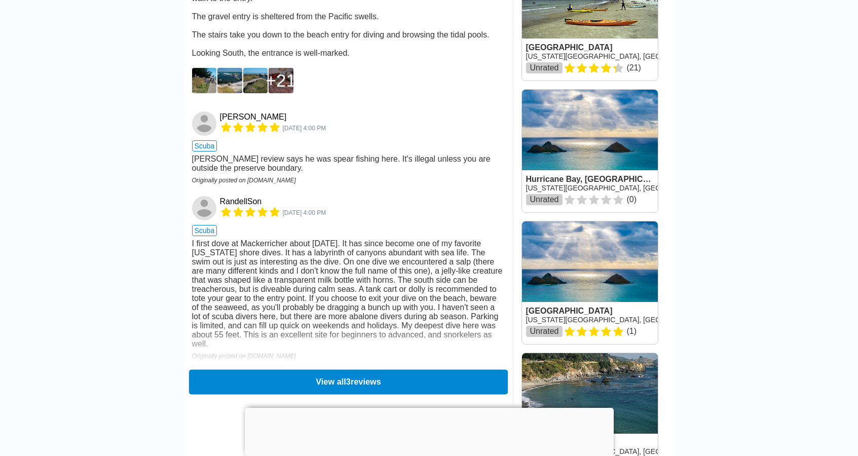 The image size is (858, 456). What do you see at coordinates (204, 208) in the screenshot?
I see `img: RandellSon` at bounding box center [204, 208].